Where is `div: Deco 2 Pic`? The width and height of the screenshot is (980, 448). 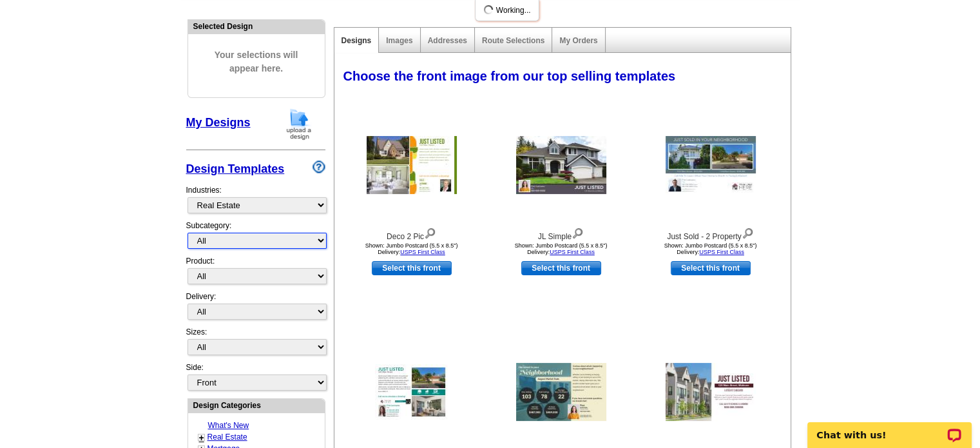 div: Deco 2 Pic is located at coordinates (412, 234).